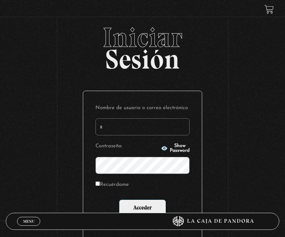 Image resolution: width=285 pixels, height=237 pixels. I want to click on span: Menu, so click(29, 221).